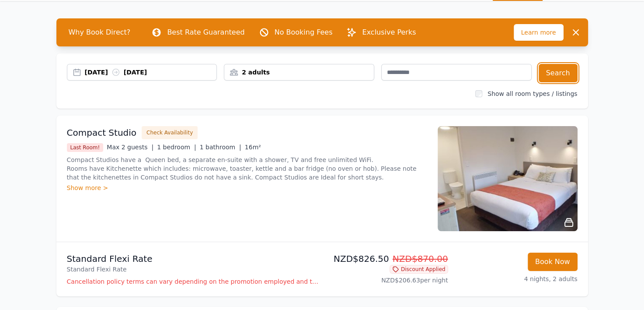 Image resolution: width=644 pixels, height=310 pixels. Describe the element at coordinates (553, 262) in the screenshot. I see `button: Book Now` at that location.